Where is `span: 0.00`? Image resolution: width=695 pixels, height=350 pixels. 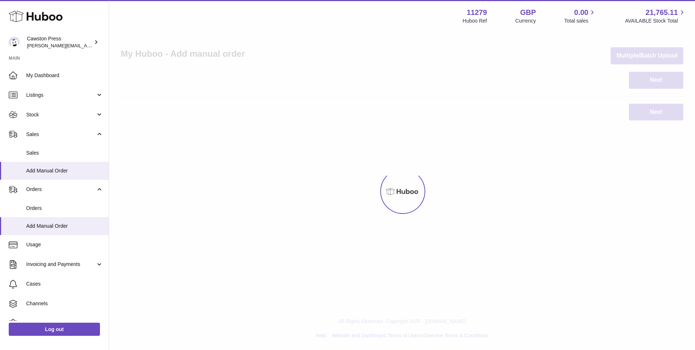
span: 0.00 is located at coordinates (581, 12).